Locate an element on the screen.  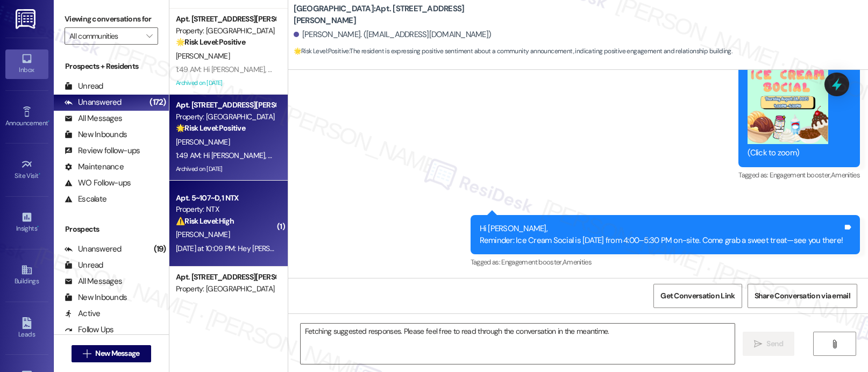
span: Send is located at coordinates (775, 344).